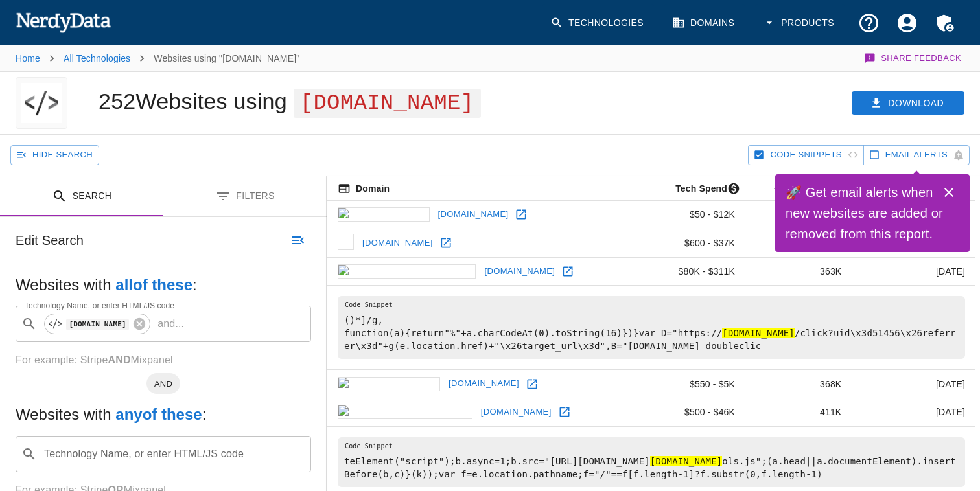 The height and width of the screenshot is (491, 980). What do you see at coordinates (908, 103) in the screenshot?
I see `button: Download` at bounding box center [908, 103].